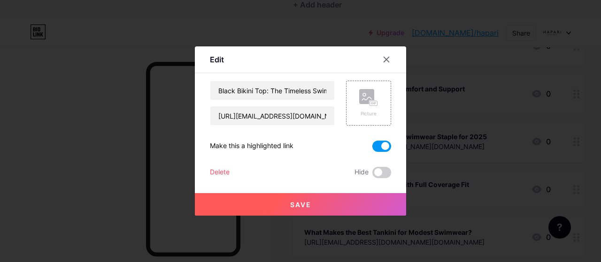 This screenshot has height=262, width=601. Describe the element at coordinates (300, 205) in the screenshot. I see `button: Save` at that location.